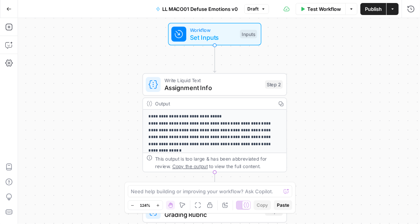  I want to click on span: Set Inputs, so click(213, 37).